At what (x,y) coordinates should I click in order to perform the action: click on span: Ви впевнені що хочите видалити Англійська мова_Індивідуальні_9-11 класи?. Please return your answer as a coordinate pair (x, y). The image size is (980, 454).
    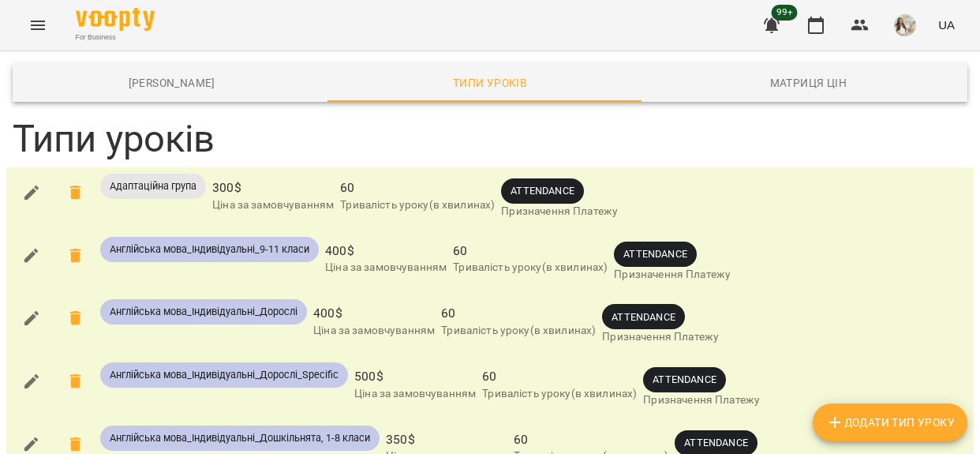
    Looking at the image, I should click on (76, 255).